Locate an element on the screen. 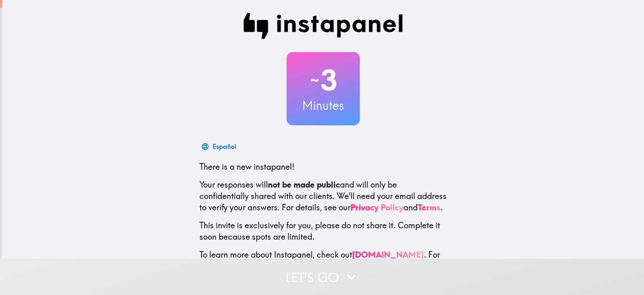 This screenshot has height=295, width=644. b: not be made public is located at coordinates (303, 184).